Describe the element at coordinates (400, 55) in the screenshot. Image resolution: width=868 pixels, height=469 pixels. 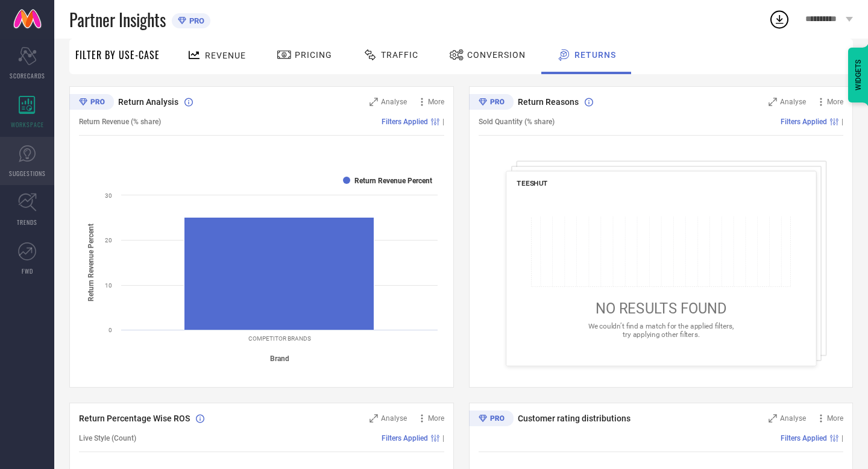
I see `span: Traffic` at that location.